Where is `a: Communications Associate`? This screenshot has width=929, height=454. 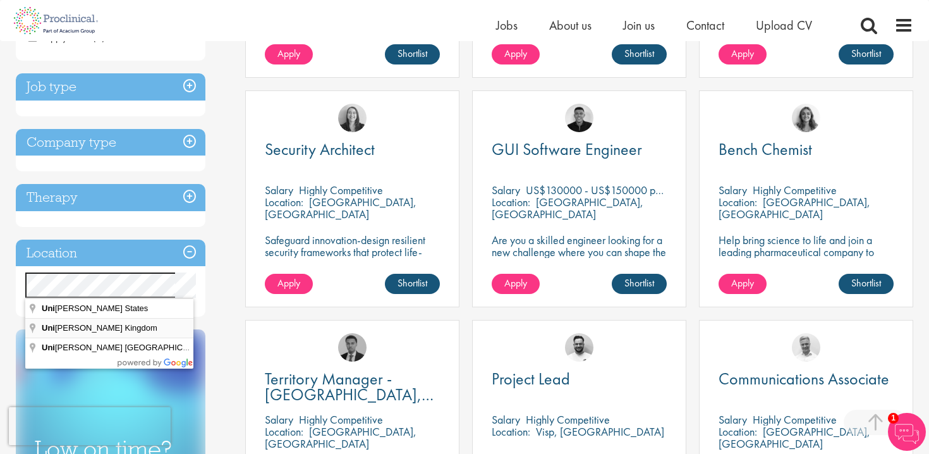 a: Communications Associate is located at coordinates (806, 378).